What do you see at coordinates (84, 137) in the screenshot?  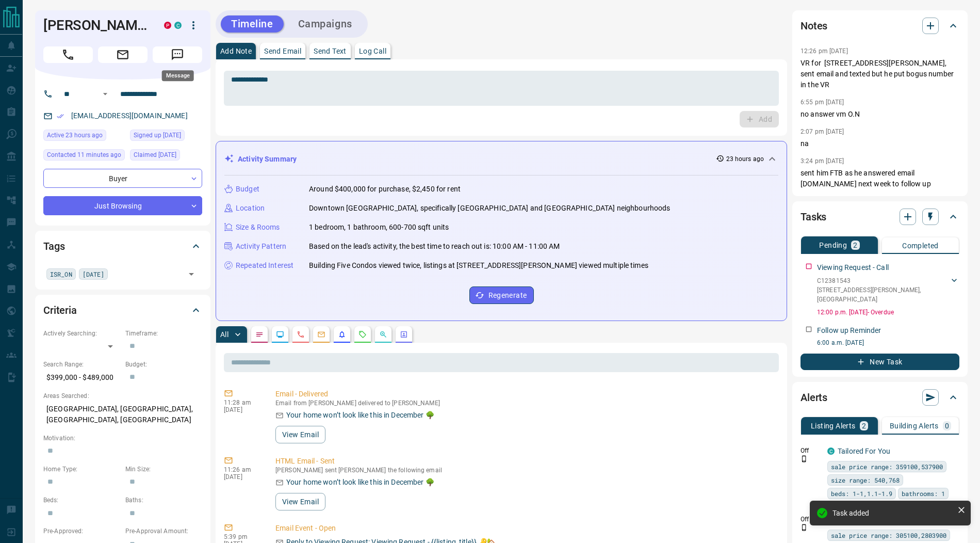 I see `div: Sun Sep 14 2025` at bounding box center [84, 137].